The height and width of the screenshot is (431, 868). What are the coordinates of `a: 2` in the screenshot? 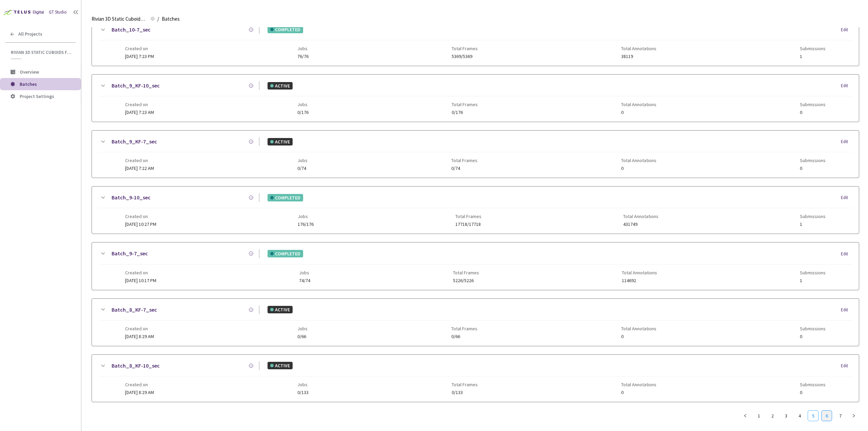 It's located at (772, 415).